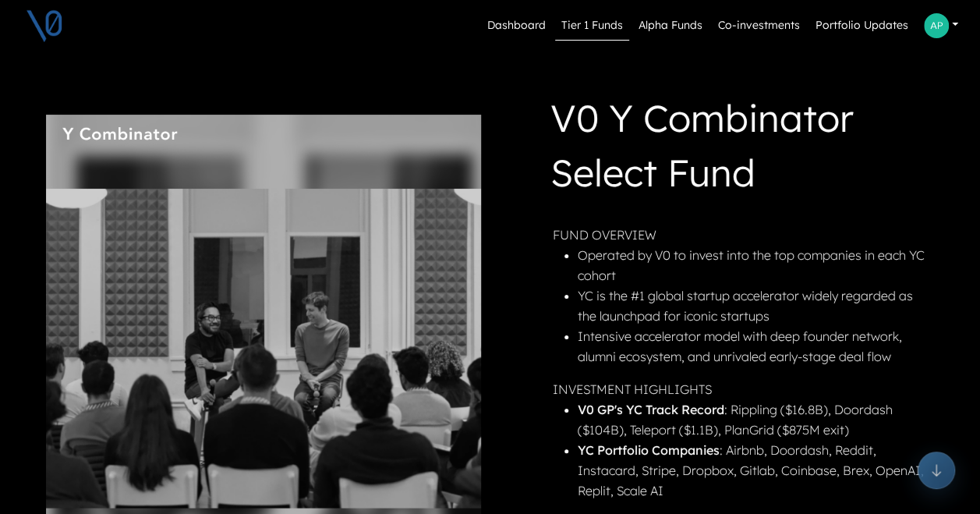  Describe the element at coordinates (120, 134) in the screenshot. I see `img: Fund Logo` at that location.